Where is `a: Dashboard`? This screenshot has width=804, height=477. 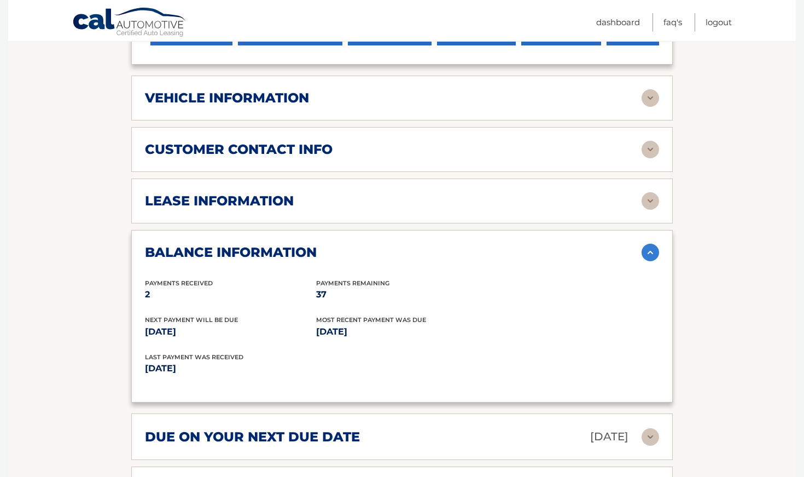
a: Dashboard is located at coordinates (618, 22).